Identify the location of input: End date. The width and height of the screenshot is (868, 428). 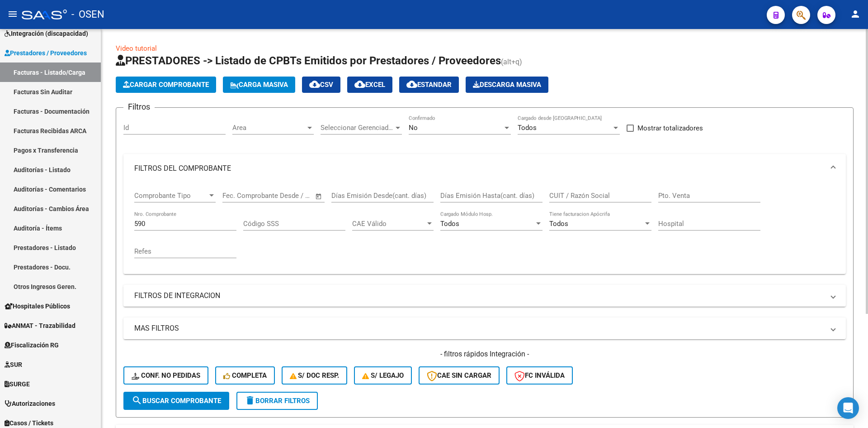
(282, 196).